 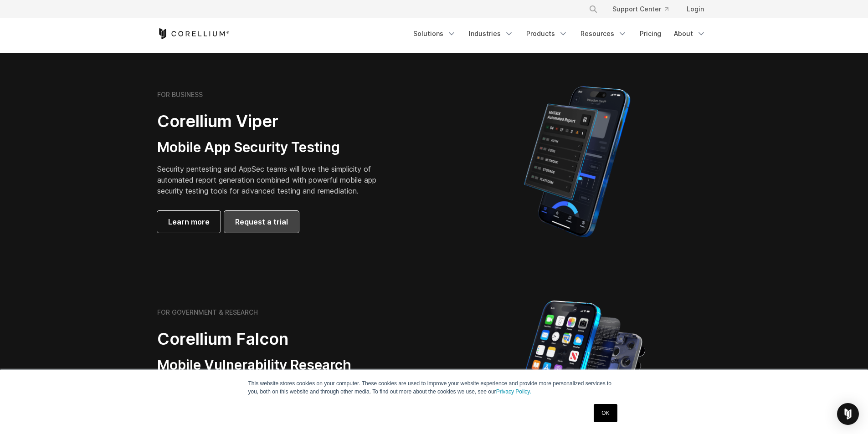 I want to click on a: Learn more, so click(x=188, y=222).